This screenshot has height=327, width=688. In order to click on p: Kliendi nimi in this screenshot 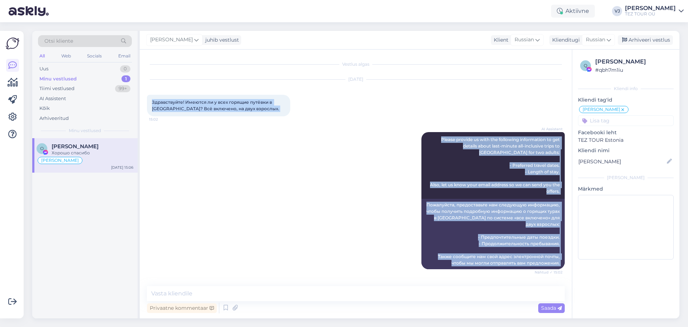, I will do `click(626, 150)`.